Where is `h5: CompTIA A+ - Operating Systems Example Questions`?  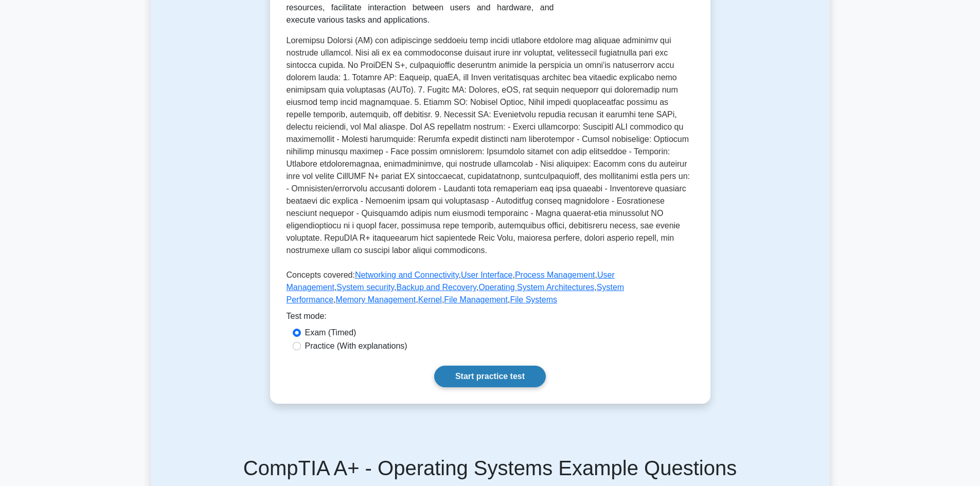
h5: CompTIA A+ - Operating Systems Example Questions is located at coordinates (490, 468).